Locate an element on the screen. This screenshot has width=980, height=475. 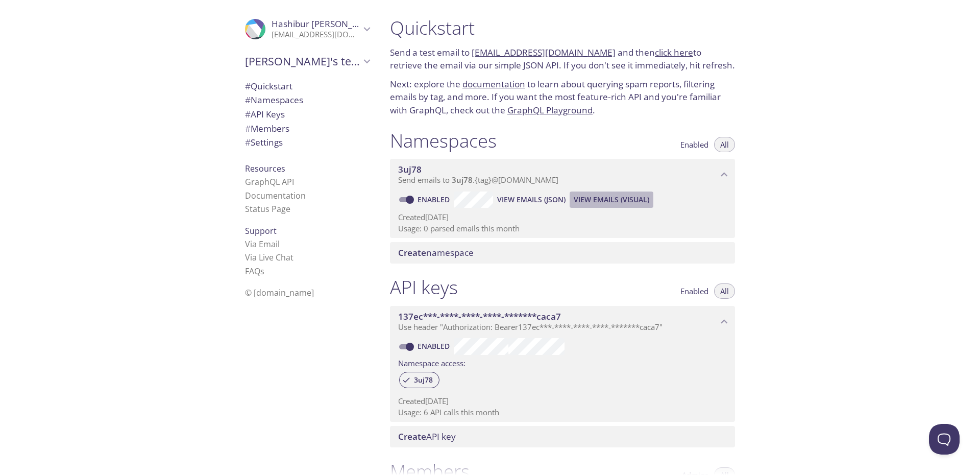
label: Namespace access: is located at coordinates (432, 362).